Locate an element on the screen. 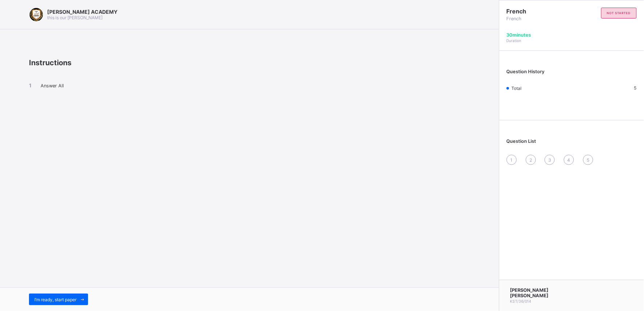  span: 4 is located at coordinates (569, 160).